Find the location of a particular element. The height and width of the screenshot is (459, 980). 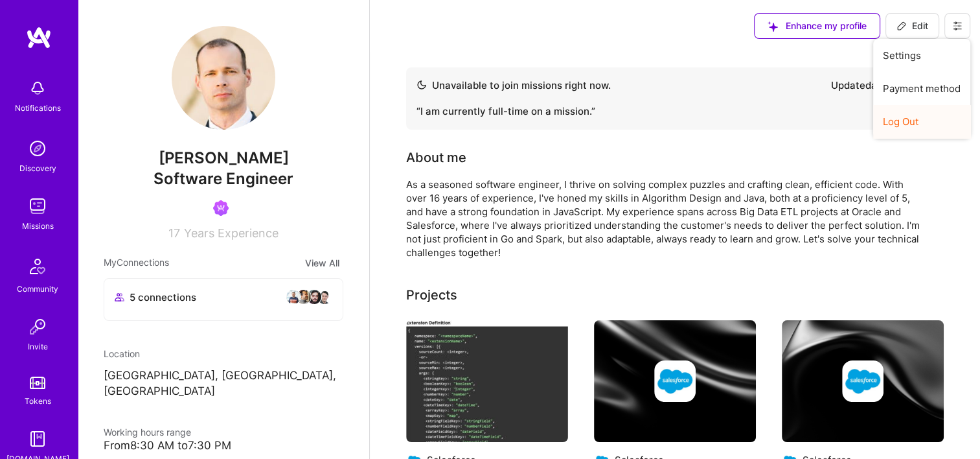

button: Enhance my profile is located at coordinates (817, 26).